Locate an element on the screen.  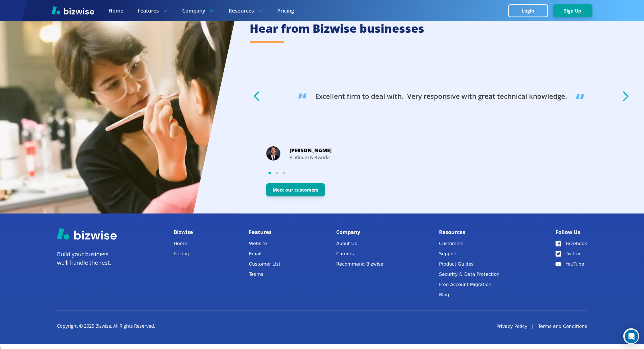
img: Michael Branson is located at coordinates (273, 154).